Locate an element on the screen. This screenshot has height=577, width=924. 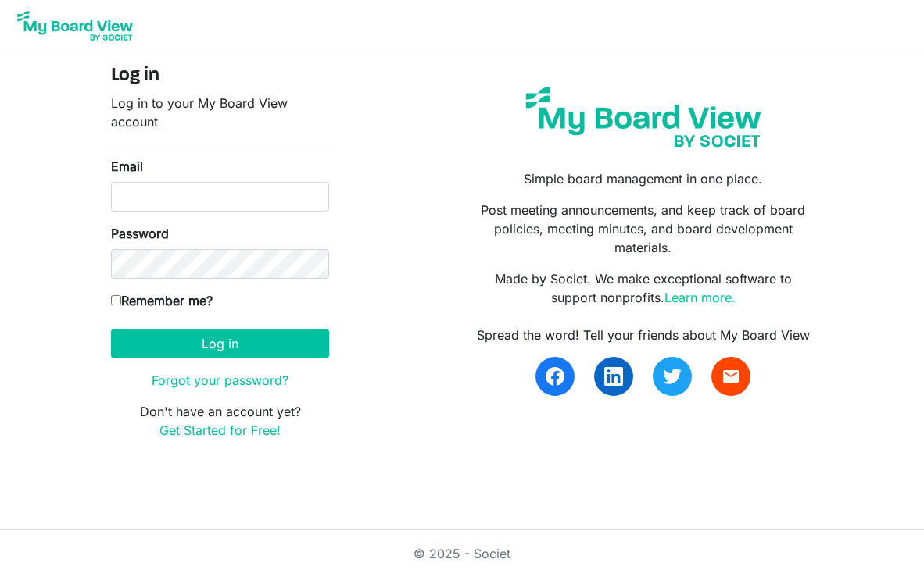
a: email is located at coordinates (731, 376).